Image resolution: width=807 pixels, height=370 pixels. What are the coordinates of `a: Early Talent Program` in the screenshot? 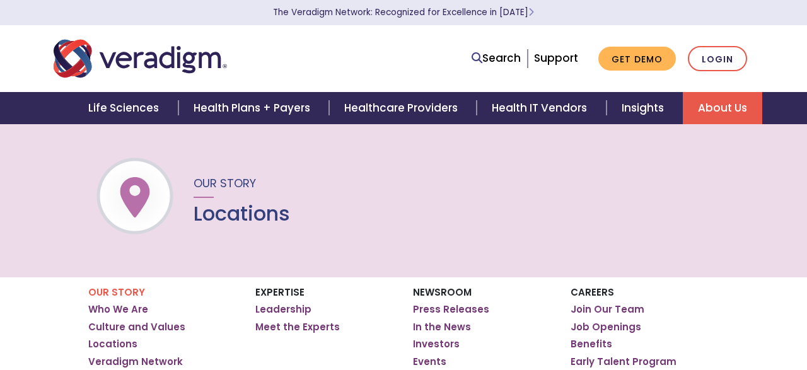 It's located at (624, 362).